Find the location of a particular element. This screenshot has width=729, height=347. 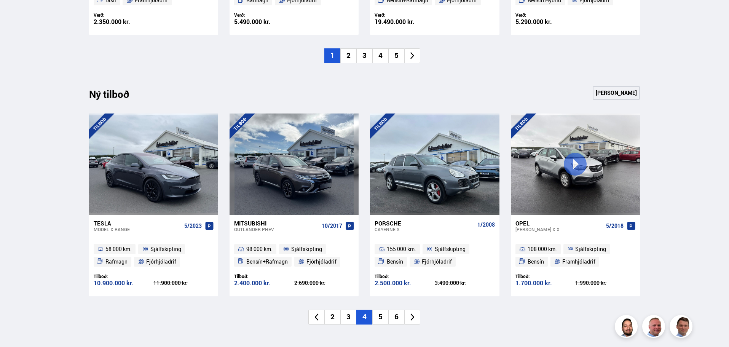

a: Mitsubishi Outlander PHEV 10/2017 98 000 km. Sjálfskipting Bensín+Rafmagn Fjórhjóladrif Tilboð: 2... is located at coordinates (294, 255).